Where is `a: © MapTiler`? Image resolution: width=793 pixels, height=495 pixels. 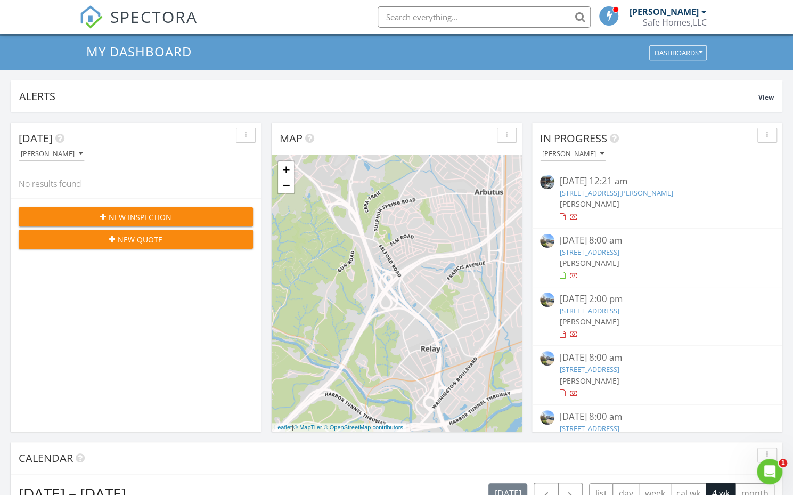
a: © MapTiler is located at coordinates (308, 427).